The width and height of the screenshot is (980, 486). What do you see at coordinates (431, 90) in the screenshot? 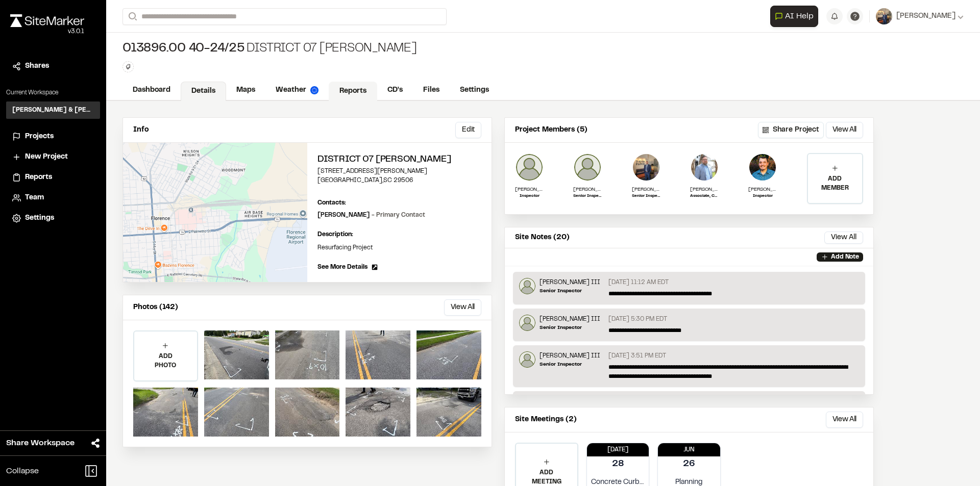
I see `a: Files` at bounding box center [431, 90].